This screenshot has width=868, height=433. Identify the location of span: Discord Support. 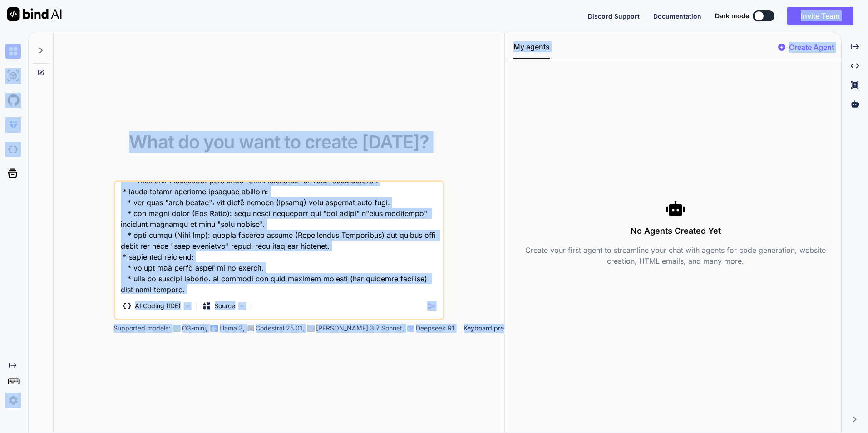
(614, 16).